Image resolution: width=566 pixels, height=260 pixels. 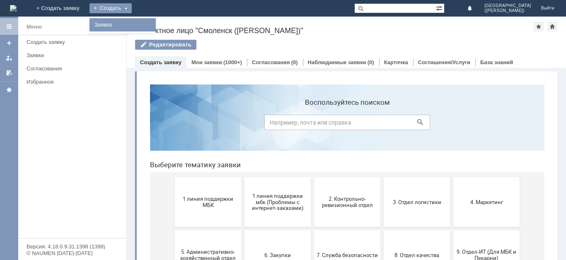 What do you see at coordinates (74, 55) in the screenshot?
I see `a: Заявки` at bounding box center [74, 55].